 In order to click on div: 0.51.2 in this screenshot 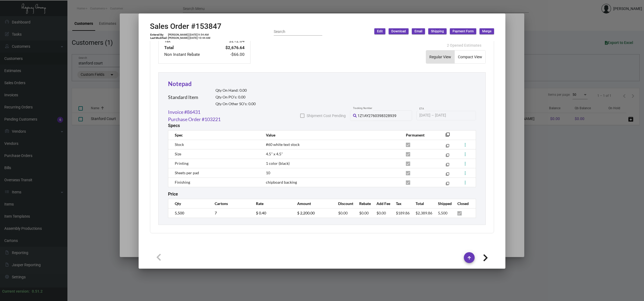, I will do `click(38, 291)`.